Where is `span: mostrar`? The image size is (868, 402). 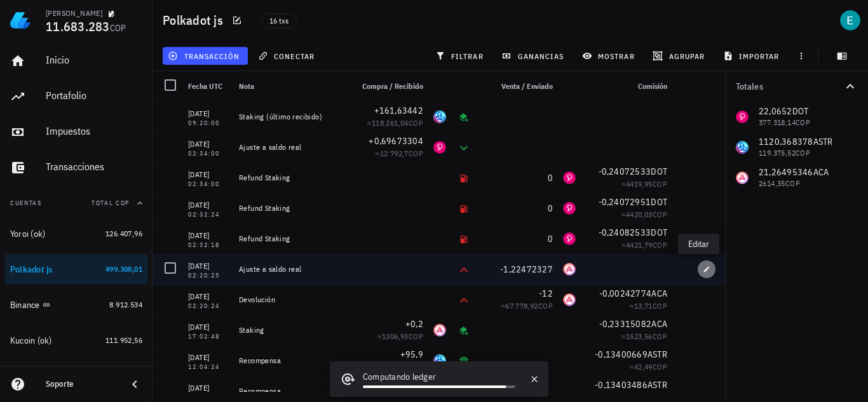
span: mostrar is located at coordinates (610, 56).